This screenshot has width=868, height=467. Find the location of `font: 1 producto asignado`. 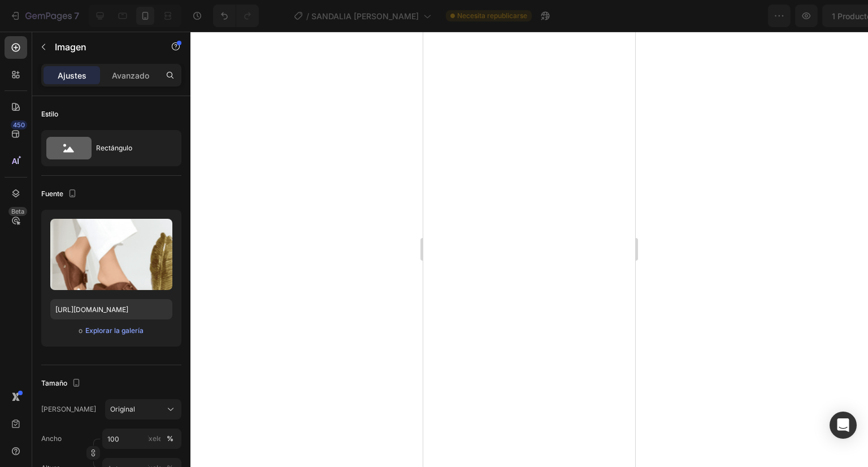

font: 1 producto asignado is located at coordinates (679, 16).